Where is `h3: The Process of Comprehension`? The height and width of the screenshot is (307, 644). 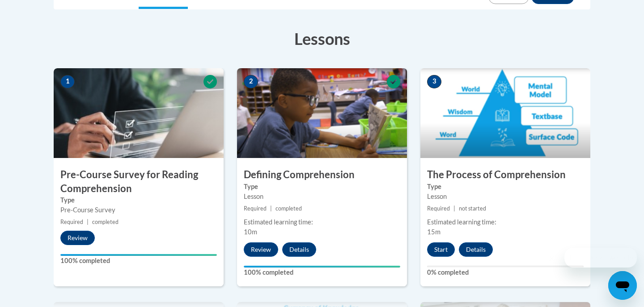
h3: The Process of Comprehension is located at coordinates (505, 175).